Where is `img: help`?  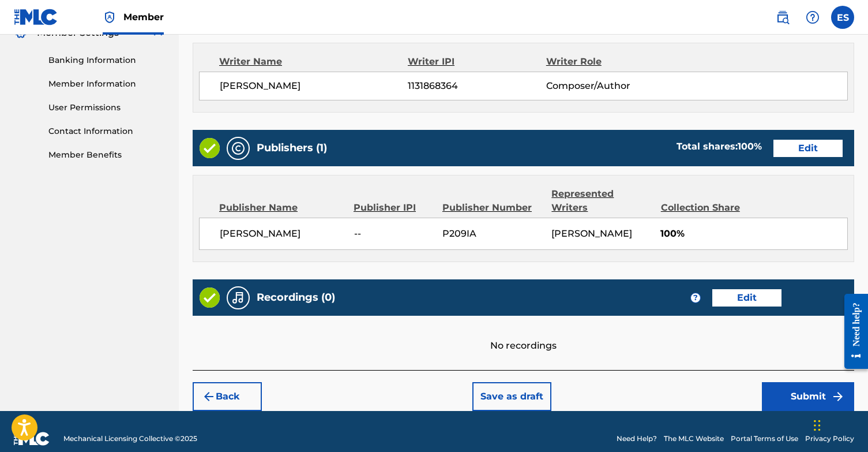 img: help is located at coordinates (813, 17).